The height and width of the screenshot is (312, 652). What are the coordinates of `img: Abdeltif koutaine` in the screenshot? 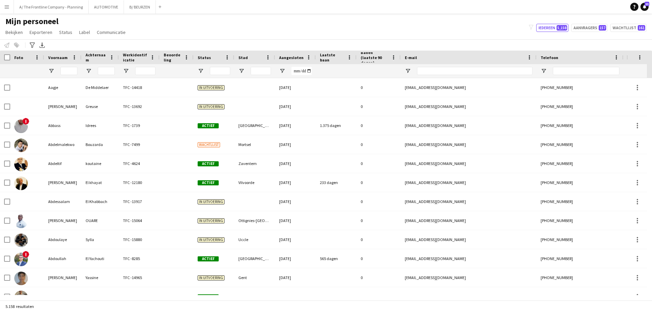 It's located at (21, 164).